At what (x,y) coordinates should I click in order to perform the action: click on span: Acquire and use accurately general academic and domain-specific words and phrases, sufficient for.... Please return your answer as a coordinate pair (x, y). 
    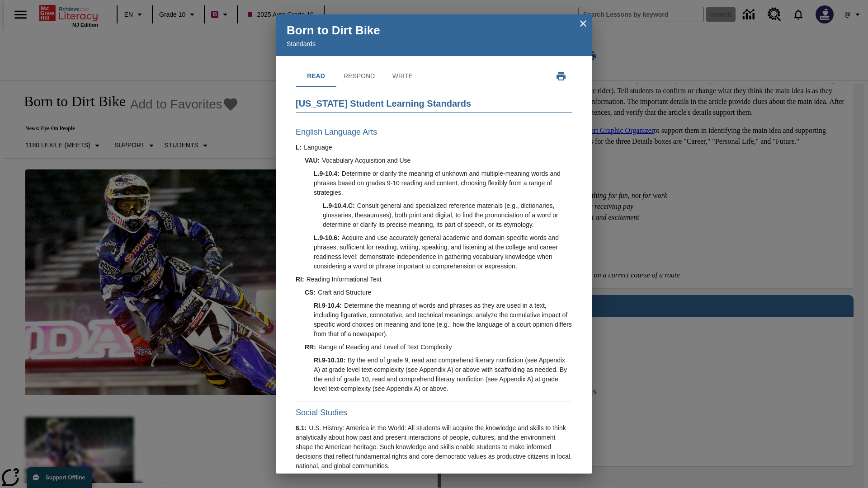
    Looking at the image, I should click on (436, 251).